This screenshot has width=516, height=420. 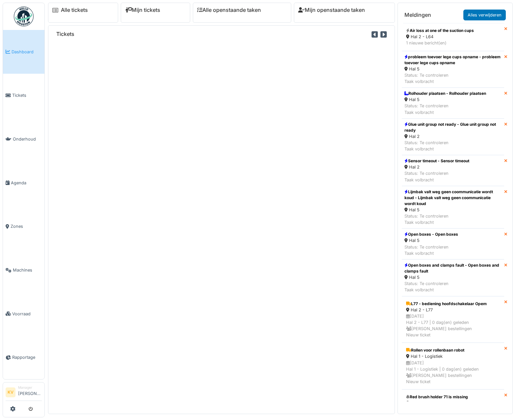 I want to click on a: Glue unit group not ready - Glue unit group not ready Hal 2 Status: Te controlerenTaak volbracht, so click(x=453, y=137).